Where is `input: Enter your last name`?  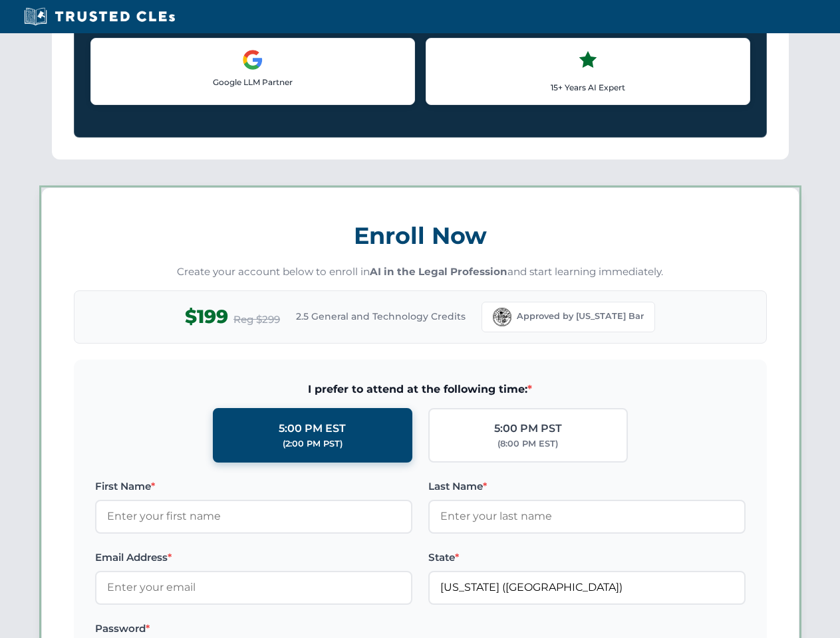
input: Enter your last name is located at coordinates (587, 516).